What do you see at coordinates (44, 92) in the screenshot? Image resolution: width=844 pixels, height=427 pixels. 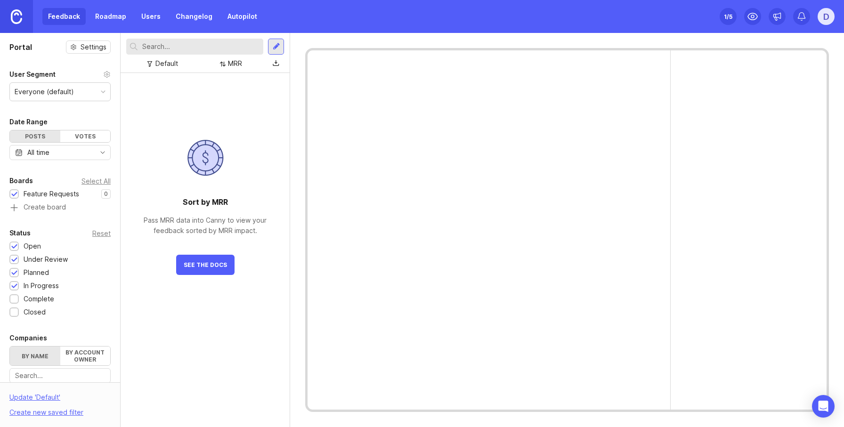 I see `div: Everyone (default)` at bounding box center [44, 92].